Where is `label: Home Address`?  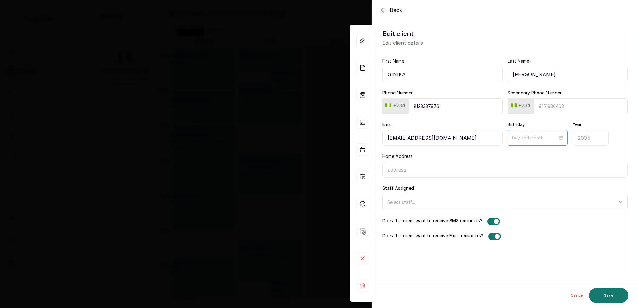
label: Home Address is located at coordinates (398, 157).